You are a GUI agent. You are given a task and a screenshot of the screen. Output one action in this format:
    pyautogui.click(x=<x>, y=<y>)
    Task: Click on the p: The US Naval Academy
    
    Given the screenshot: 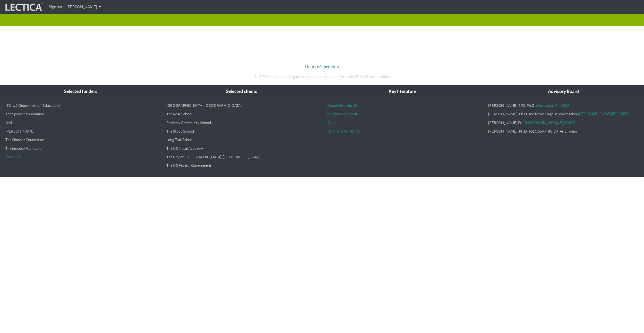 What is the action you would take?
    pyautogui.click(x=242, y=148)
    